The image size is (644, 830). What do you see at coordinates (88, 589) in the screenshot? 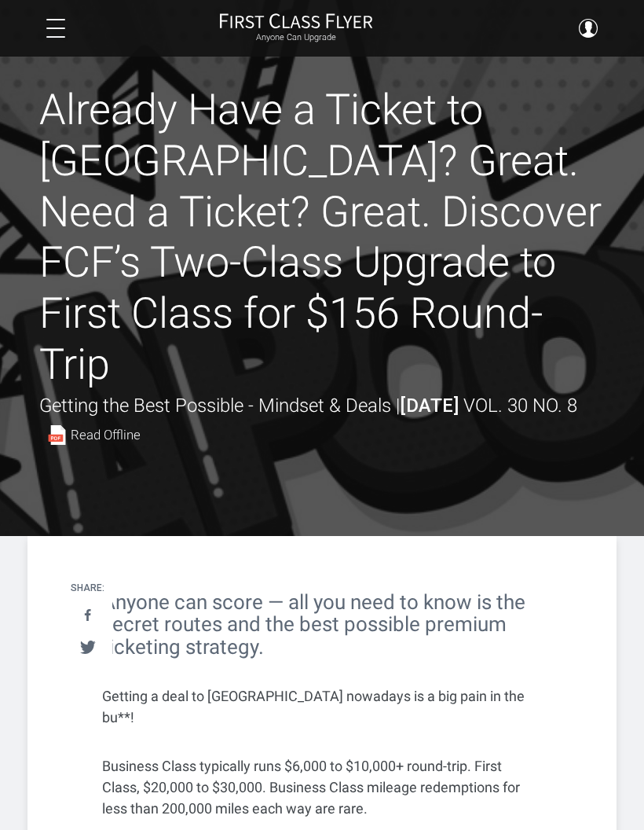
I see `h4: Share:` at bounding box center [88, 589].